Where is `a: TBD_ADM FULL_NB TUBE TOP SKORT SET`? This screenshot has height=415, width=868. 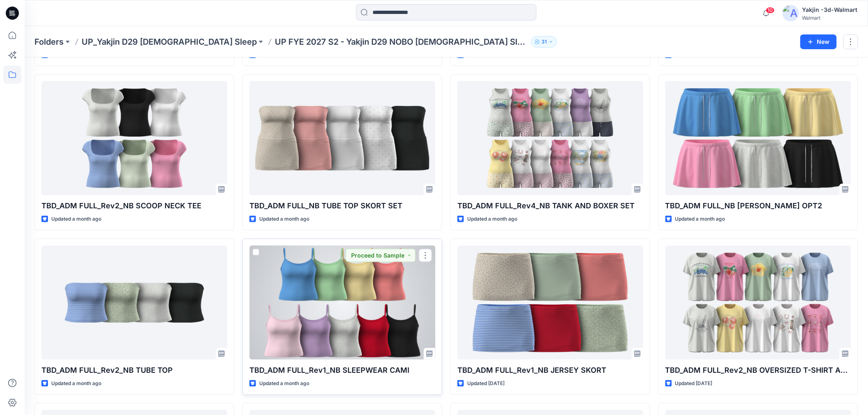
a: TBD_ADM FULL_NB TUBE TOP SKORT SET is located at coordinates (342, 138).